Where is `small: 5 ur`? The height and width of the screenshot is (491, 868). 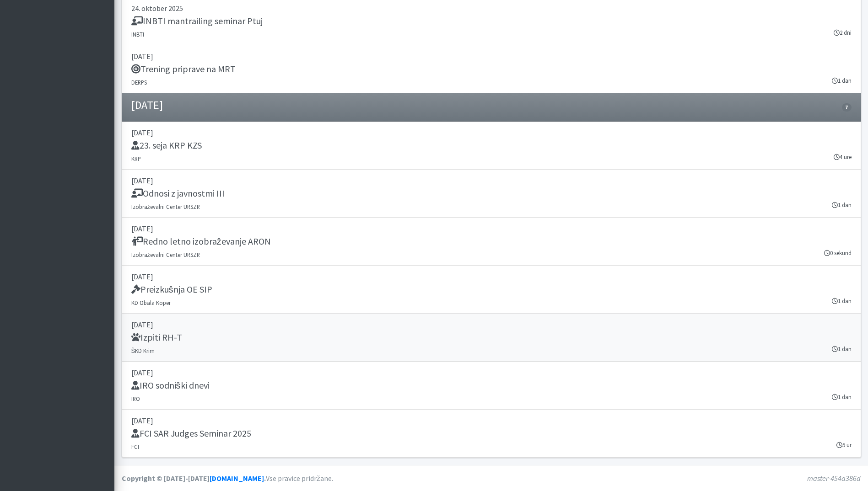 small: 5 ur is located at coordinates (844, 445).